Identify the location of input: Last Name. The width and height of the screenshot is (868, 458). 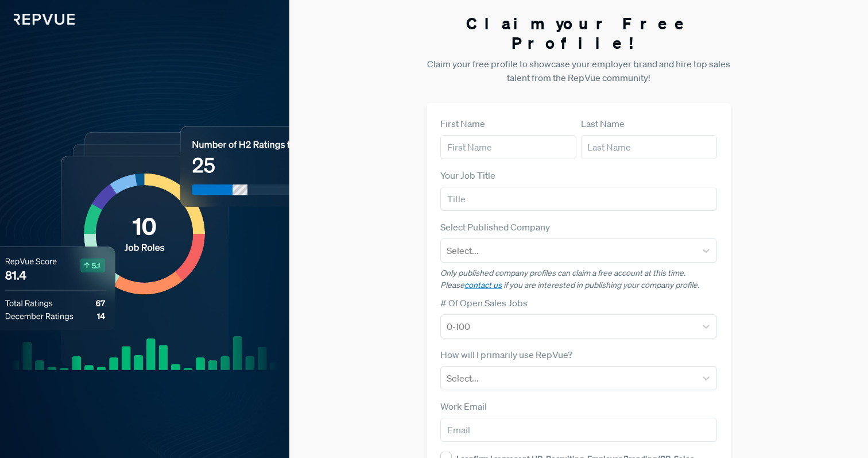
(648, 147).